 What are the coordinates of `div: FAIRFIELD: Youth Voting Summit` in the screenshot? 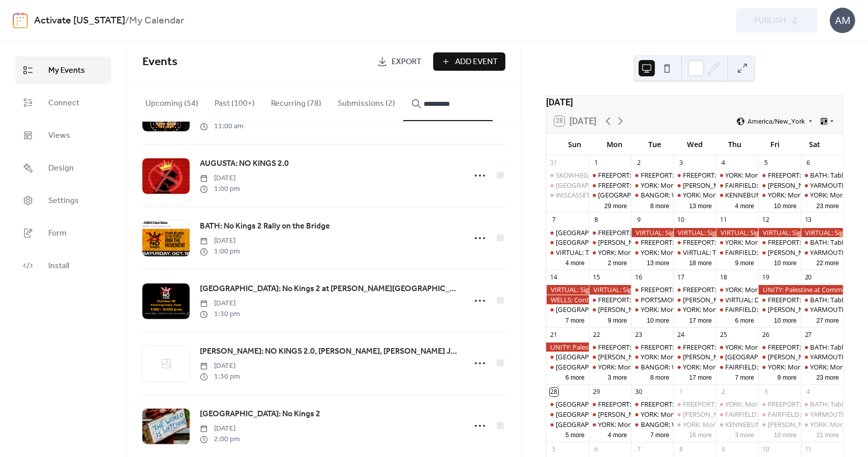 It's located at (818, 414).